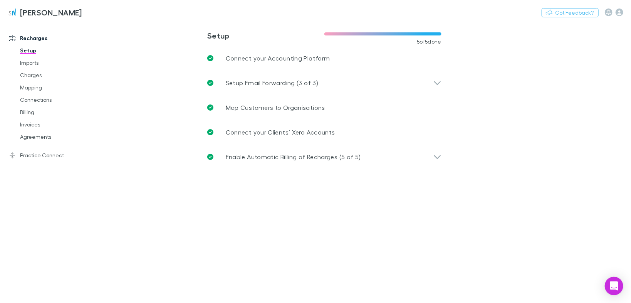 The width and height of the screenshot is (631, 303). I want to click on a: Setup, so click(57, 50).